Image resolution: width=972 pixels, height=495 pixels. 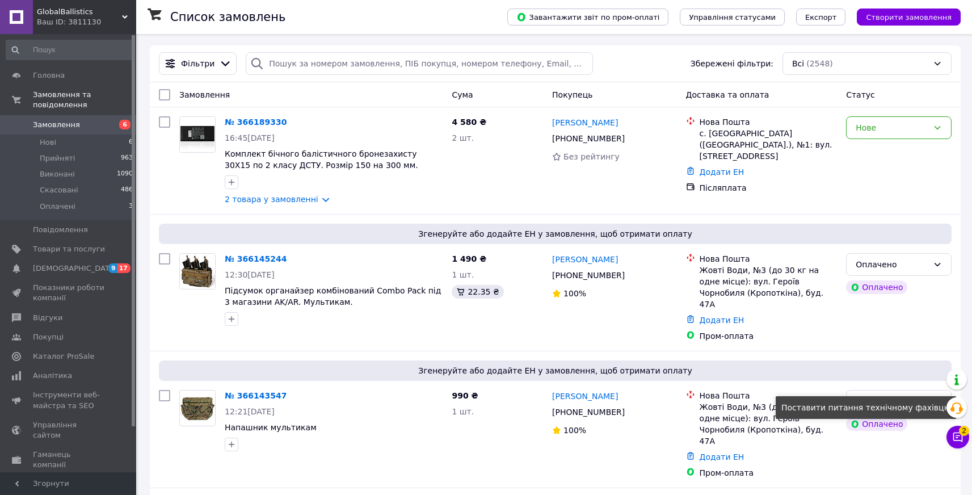 I want to click on a: 2 товара у замовленні, so click(x=271, y=199).